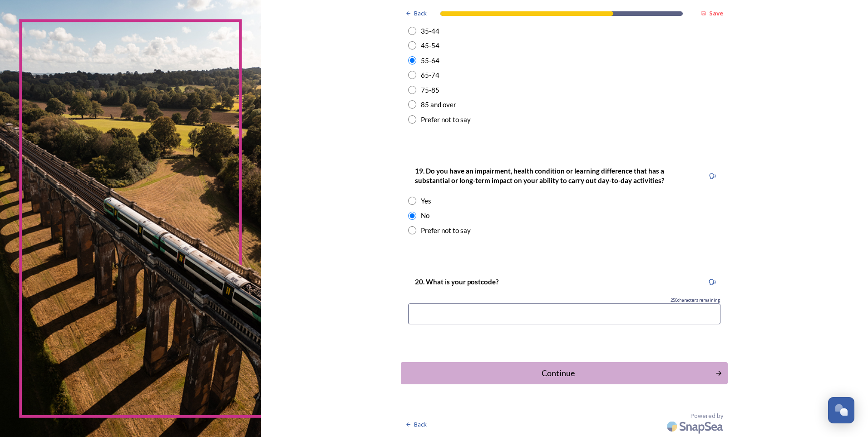 This screenshot has width=868, height=437. I want to click on div: 55-64, so click(430, 60).